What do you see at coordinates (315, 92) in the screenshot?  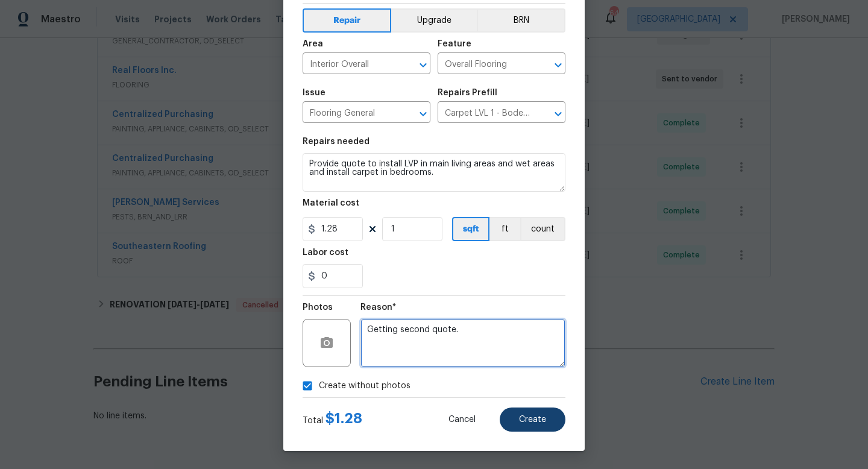 I see `h5: Issue` at bounding box center [315, 92].